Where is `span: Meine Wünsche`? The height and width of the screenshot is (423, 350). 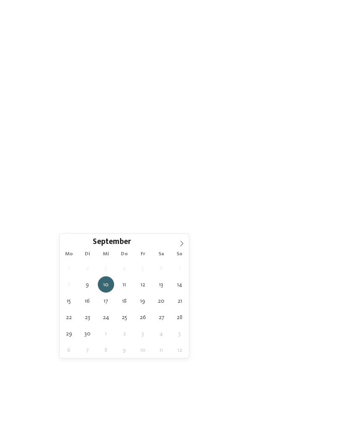 span: Meine Wünsche is located at coordinates (184, 210).